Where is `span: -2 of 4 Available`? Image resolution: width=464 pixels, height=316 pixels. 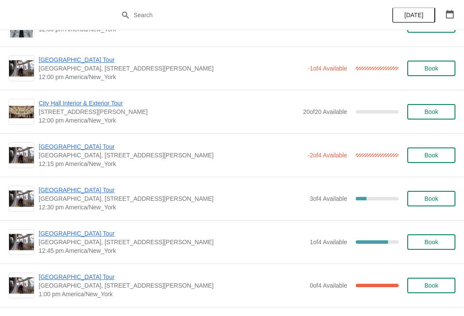 span: -2 of 4 Available is located at coordinates (328, 155).